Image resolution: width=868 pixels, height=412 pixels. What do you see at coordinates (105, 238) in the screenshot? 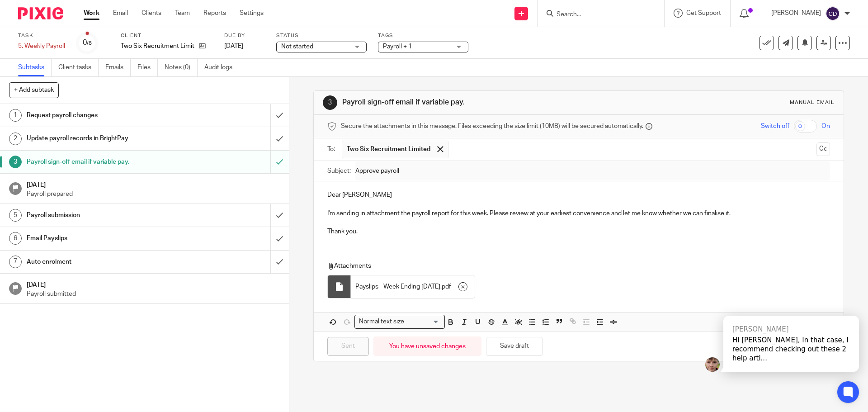
I see `h1: Email Payslips` at bounding box center [105, 238].